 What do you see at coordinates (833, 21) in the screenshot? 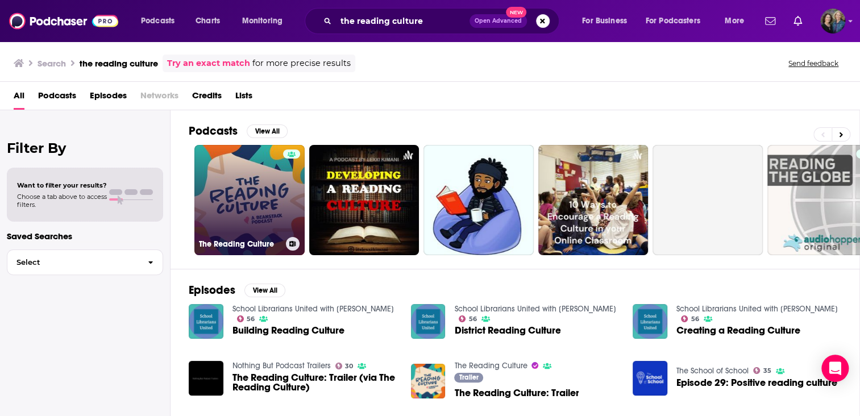
I see `button: Show profile menu` at bounding box center [833, 21].